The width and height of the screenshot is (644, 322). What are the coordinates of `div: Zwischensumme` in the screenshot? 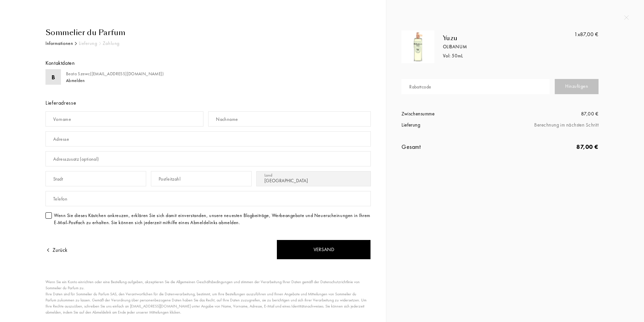 It's located at (451, 114).